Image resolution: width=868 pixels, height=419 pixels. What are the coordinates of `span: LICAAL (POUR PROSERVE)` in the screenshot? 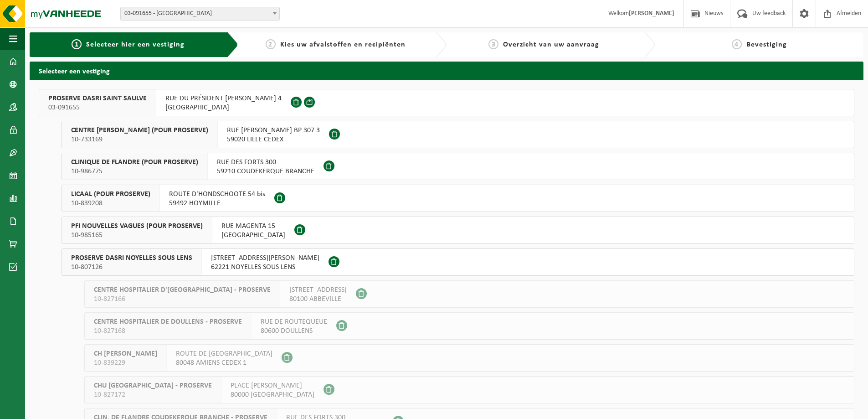 It's located at (111, 194).